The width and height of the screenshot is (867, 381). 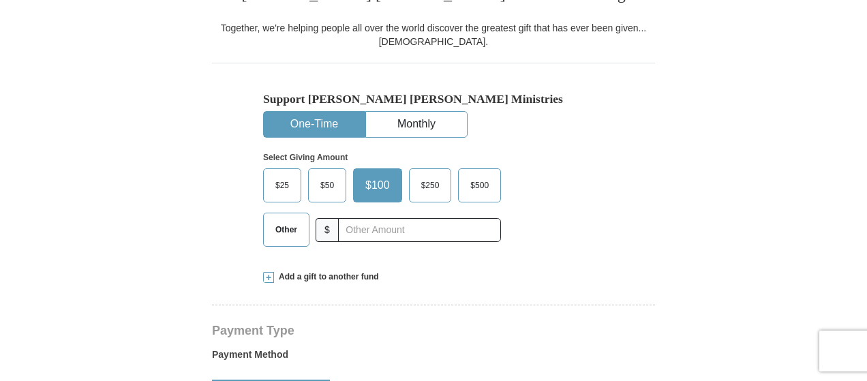 What do you see at coordinates (286, 230) in the screenshot?
I see `span: Other` at bounding box center [286, 230].